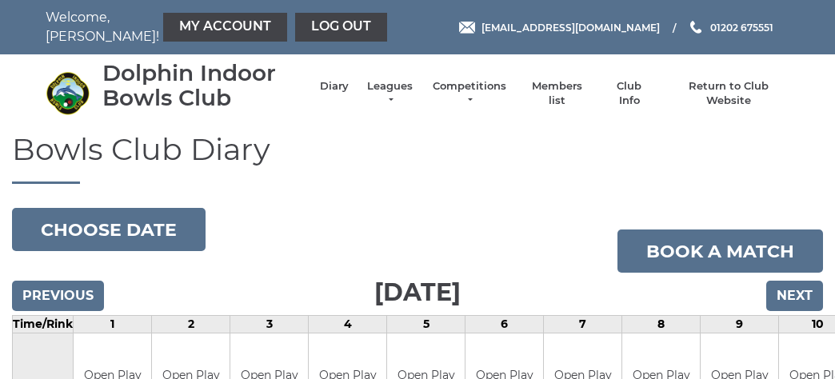 This screenshot has height=379, width=835. What do you see at coordinates (389, 94) in the screenshot?
I see `a: Leagues` at bounding box center [389, 94].